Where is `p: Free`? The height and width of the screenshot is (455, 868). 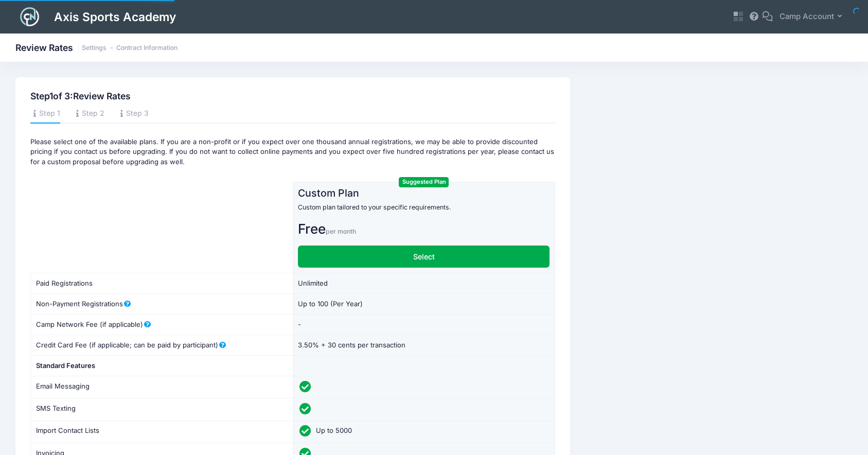
p: Free is located at coordinates (424, 229).